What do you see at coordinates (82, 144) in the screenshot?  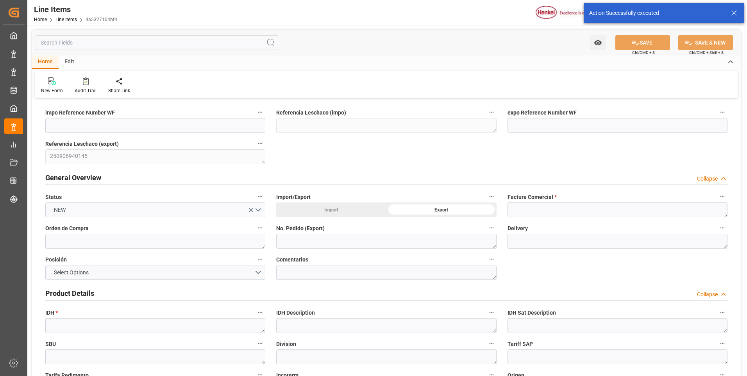 I see `span: Referencia Leschaco (export)` at bounding box center [82, 144].